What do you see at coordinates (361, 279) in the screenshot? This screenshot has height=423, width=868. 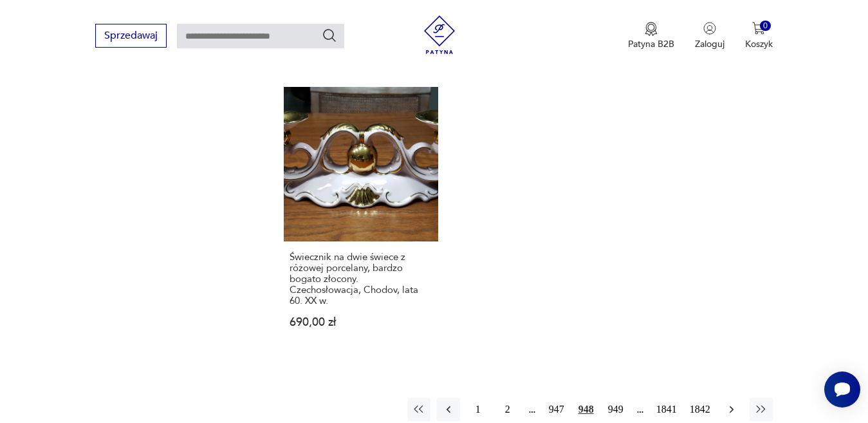 I see `h3: Świecznik na dwie świece z różowej porcelany, bardzo bogato złocony. Czechosłowacja, Chodov, lata...` at bounding box center [361, 279].